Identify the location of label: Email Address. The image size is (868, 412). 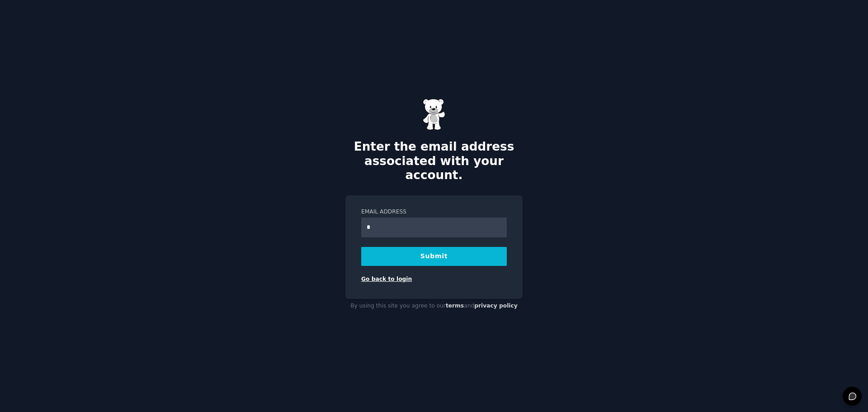
(434, 212).